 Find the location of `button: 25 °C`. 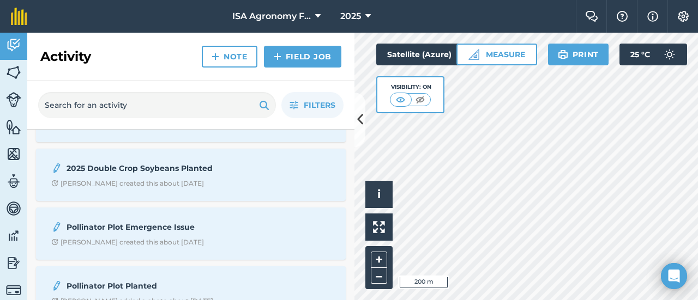

button: 25 °C is located at coordinates (653, 55).